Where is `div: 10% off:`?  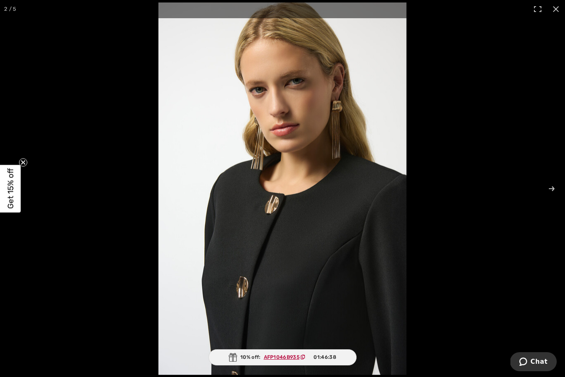 div: 10% off: is located at coordinates (283, 357).